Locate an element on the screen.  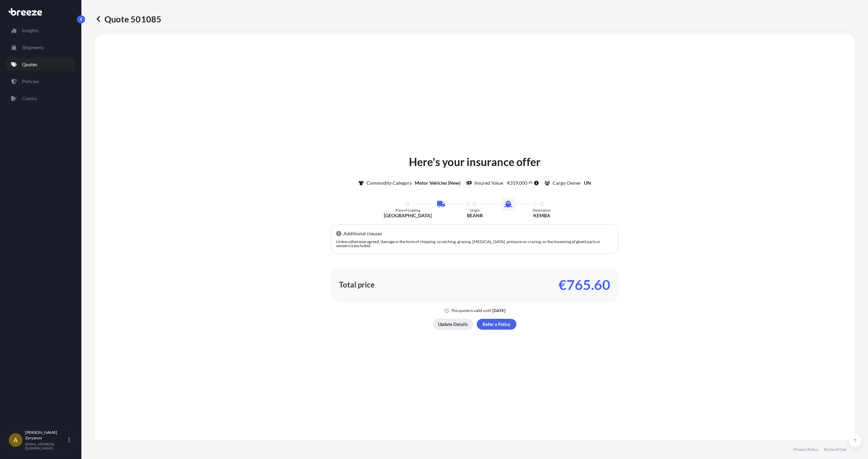
button: Refer a Policy is located at coordinates (496, 324).